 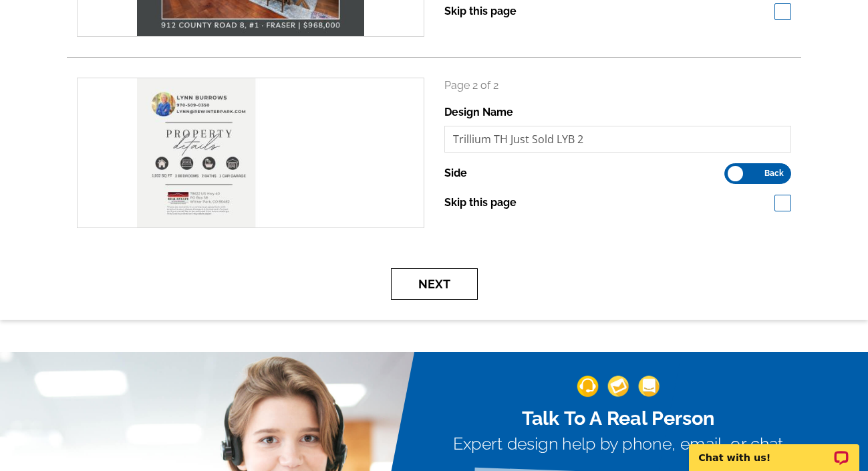 What do you see at coordinates (617, 418) in the screenshot?
I see `h2: Talk To A Real Person` at bounding box center [617, 418].